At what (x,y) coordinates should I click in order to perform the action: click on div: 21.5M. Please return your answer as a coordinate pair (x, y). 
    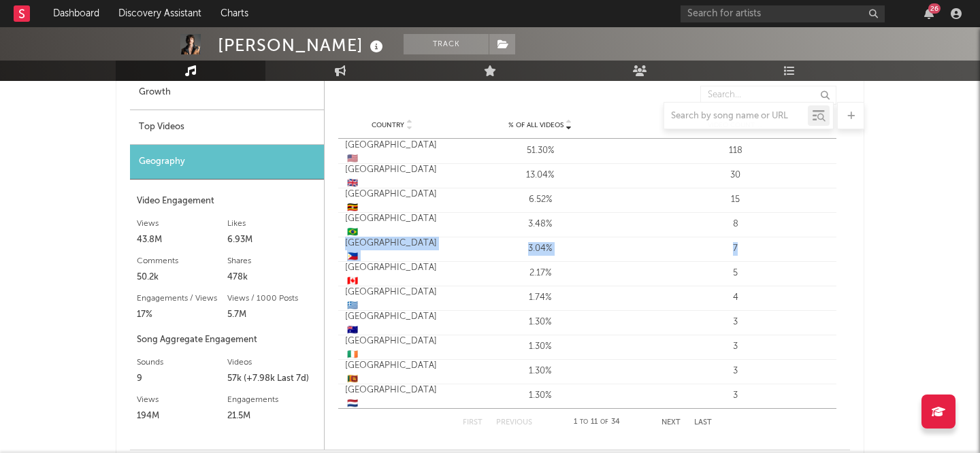
    Looking at the image, I should click on (272, 416).